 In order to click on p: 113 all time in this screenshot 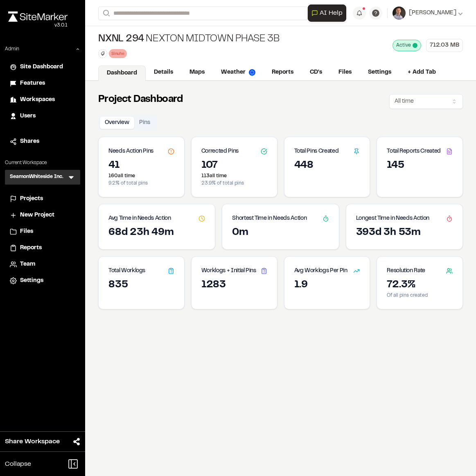, I will do `click(234, 176)`.